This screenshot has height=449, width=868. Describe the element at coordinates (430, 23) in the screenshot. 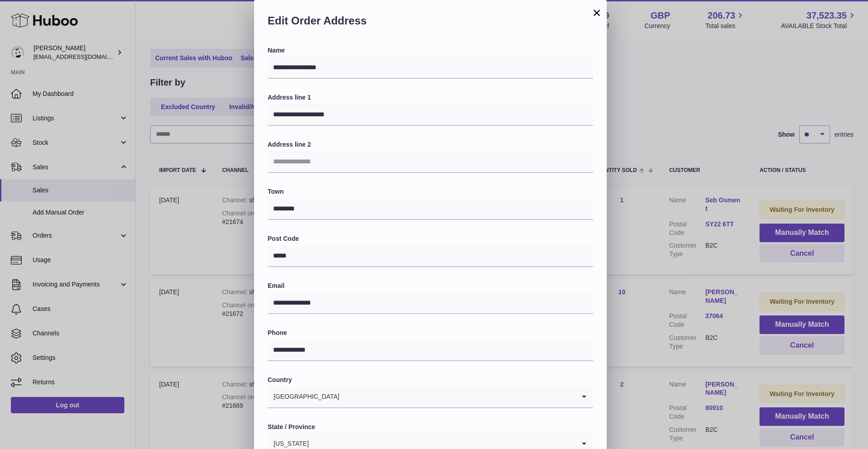

I see `h2: Edit Order Address` at that location.